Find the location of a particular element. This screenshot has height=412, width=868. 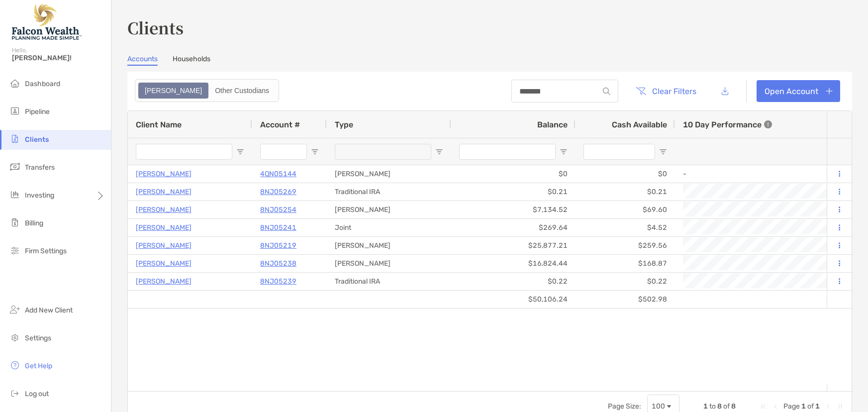

input: Balance Filter Input is located at coordinates (507, 152).